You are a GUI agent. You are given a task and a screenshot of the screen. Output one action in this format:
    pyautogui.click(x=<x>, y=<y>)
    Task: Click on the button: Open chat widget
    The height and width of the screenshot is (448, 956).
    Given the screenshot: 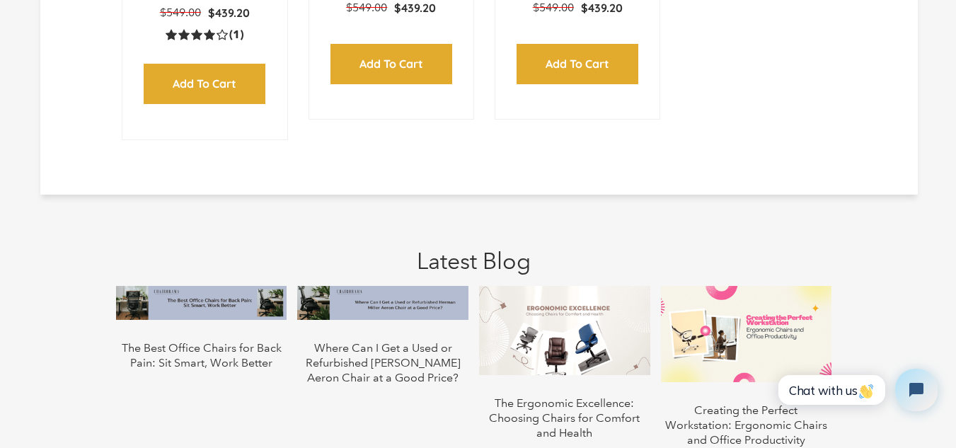 What is the action you would take?
    pyautogui.click(x=154, y=33)
    